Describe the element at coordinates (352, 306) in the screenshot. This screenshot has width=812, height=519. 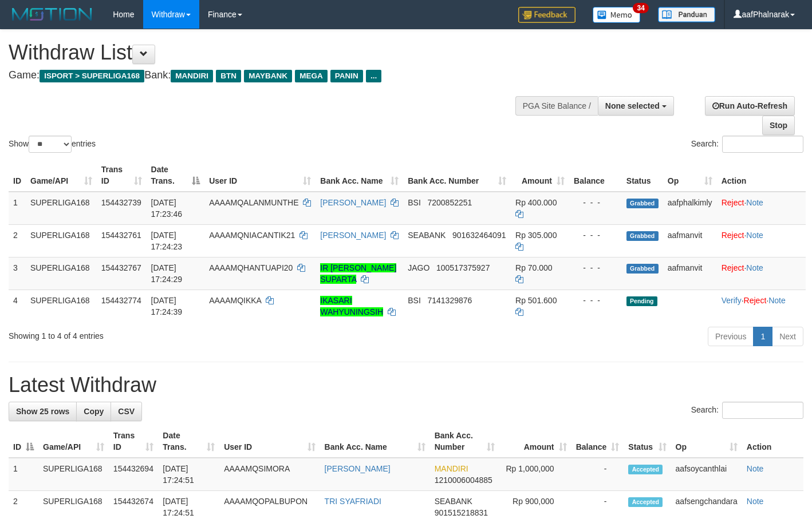
I see `a: IKASARI WAHYUNINGSIH` at that location.